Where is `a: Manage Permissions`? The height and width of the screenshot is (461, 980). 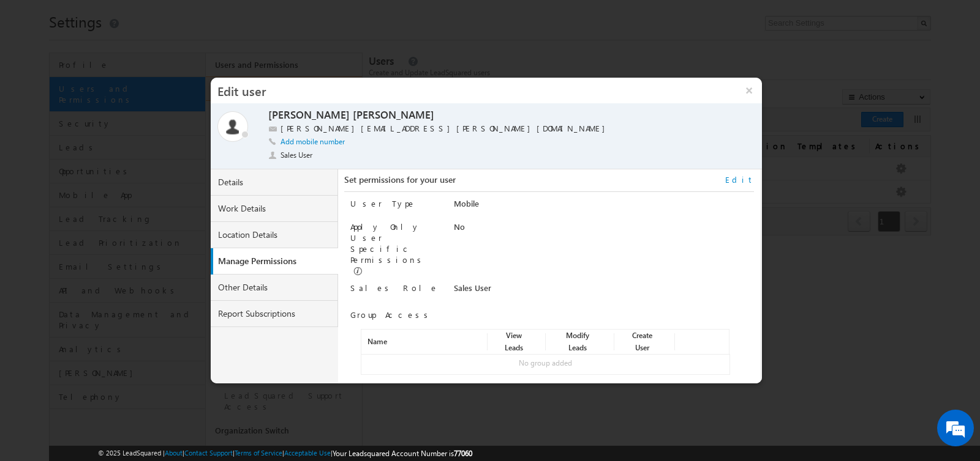 a: Manage Permissions is located at coordinates (277, 261).